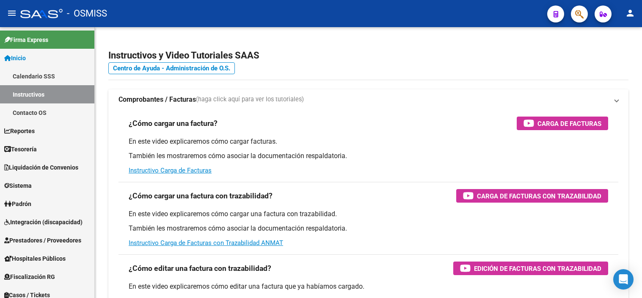  I want to click on span: Padrón, so click(18, 204).